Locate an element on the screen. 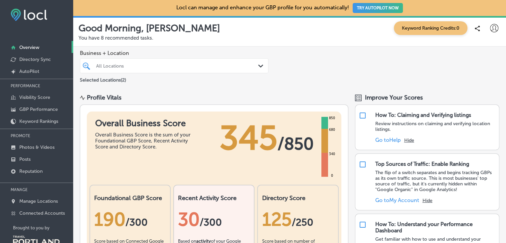  h2: Directory Score is located at coordinates (297, 198).